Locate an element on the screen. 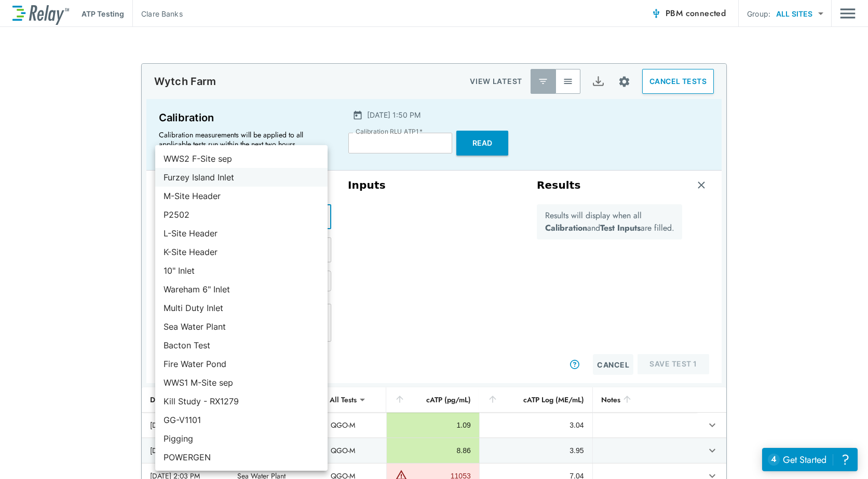  li: Furzey Island Inlet is located at coordinates (241, 177).